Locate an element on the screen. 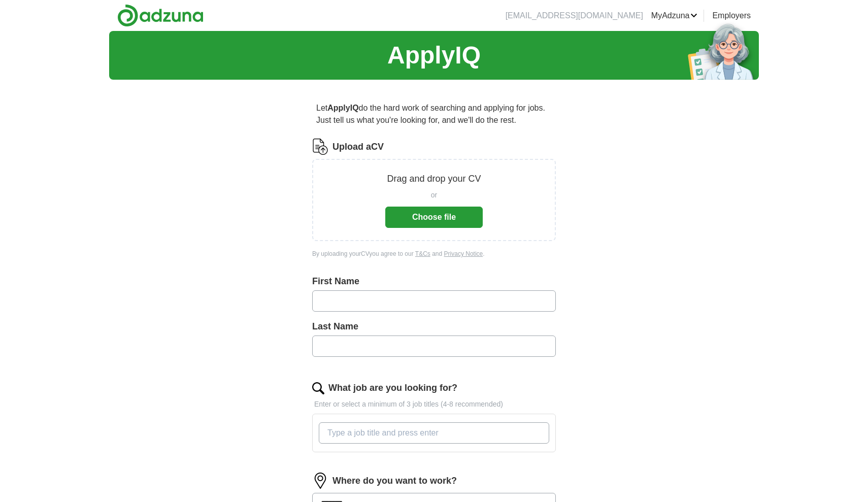 Image resolution: width=868 pixels, height=502 pixels. p: Let do the hard work of searching and applying for jobs. Just tell us what you're looking for, an... is located at coordinates (434, 115).